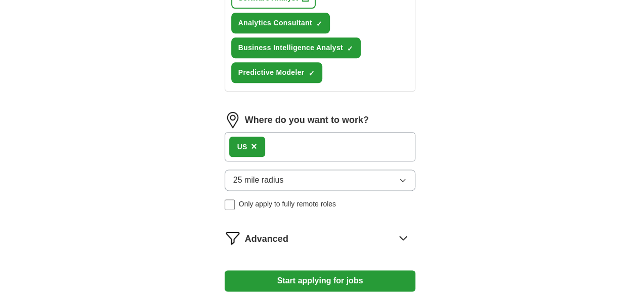 The width and height of the screenshot is (640, 296). Describe the element at coordinates (230, 204) in the screenshot. I see `input: Only apply to fully remote roles` at that location.